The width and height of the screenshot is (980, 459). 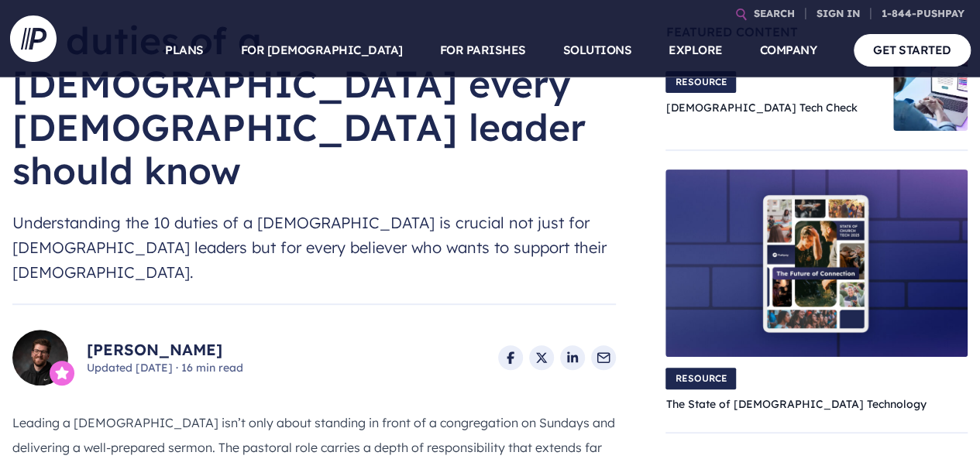 I want to click on a: PLANS, so click(x=184, y=51).